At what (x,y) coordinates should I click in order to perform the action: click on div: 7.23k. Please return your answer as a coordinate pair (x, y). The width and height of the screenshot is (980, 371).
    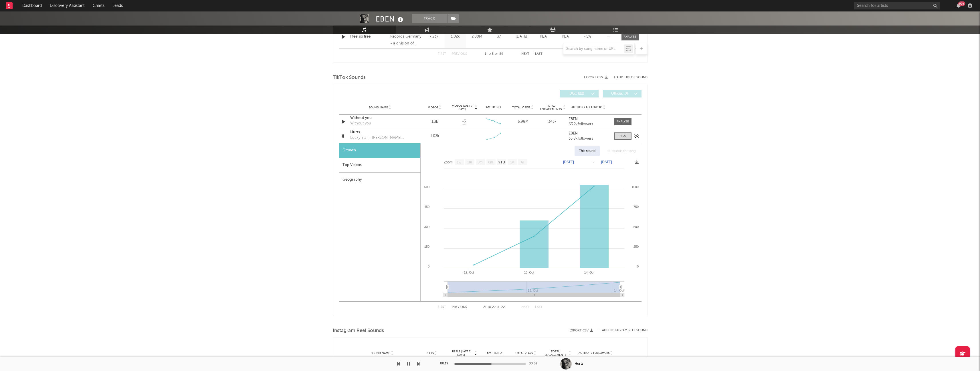
    Looking at the image, I should click on (434, 36).